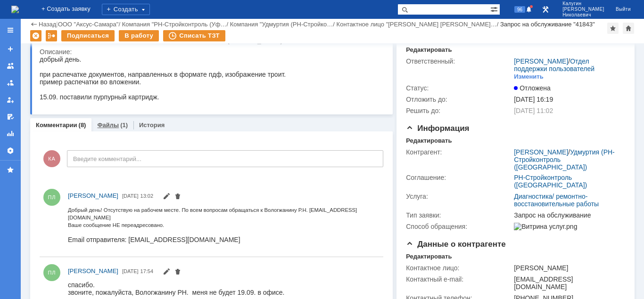  Describe the element at coordinates (10, 116) in the screenshot. I see `a: Мои согласования` at that location.